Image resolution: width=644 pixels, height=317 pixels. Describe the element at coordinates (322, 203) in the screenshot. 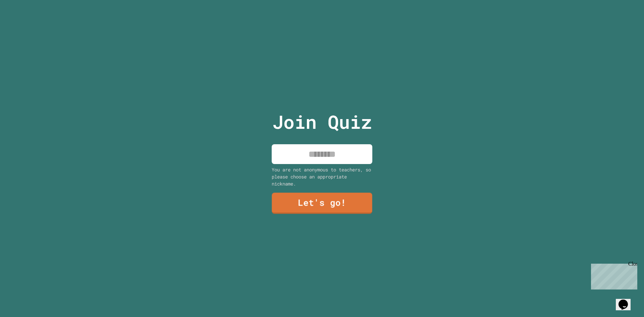

I see `a: Let's go!` at that location.